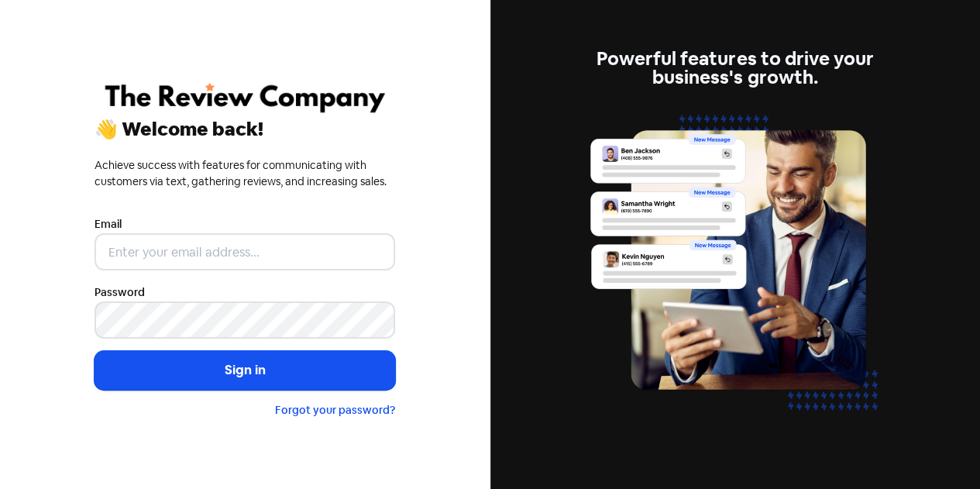  I want to click on div: 👋 Welcome back!, so click(245, 129).